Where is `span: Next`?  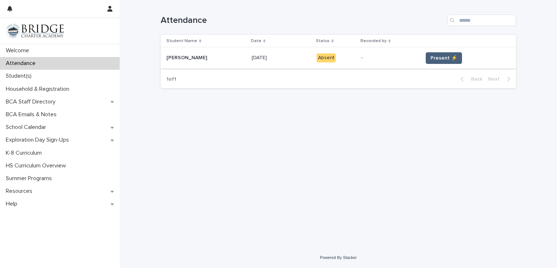 span: Next is located at coordinates (496, 79).